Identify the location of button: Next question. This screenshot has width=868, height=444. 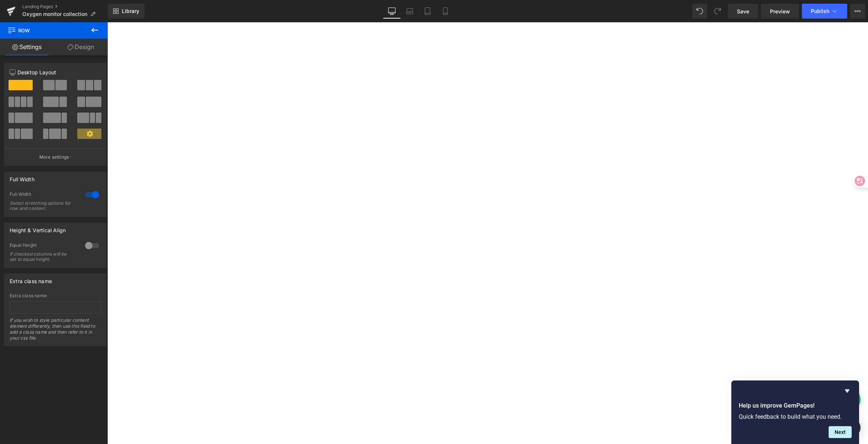
(840, 432).